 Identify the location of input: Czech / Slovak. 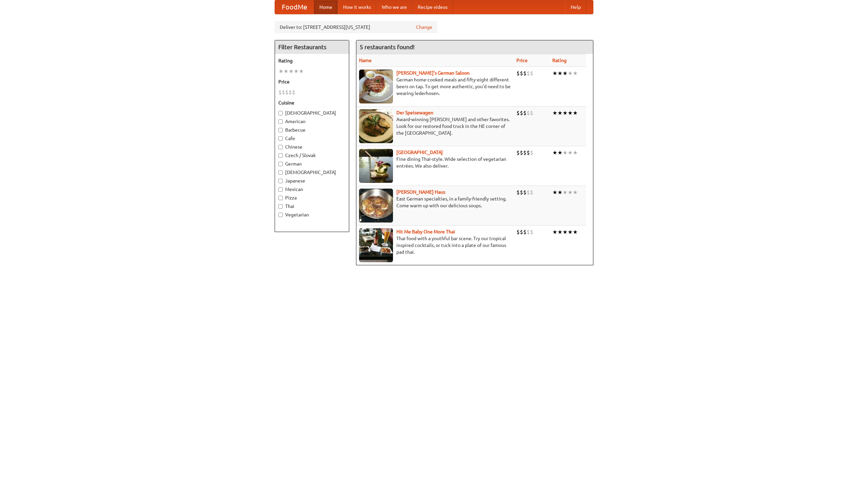
(281, 156).